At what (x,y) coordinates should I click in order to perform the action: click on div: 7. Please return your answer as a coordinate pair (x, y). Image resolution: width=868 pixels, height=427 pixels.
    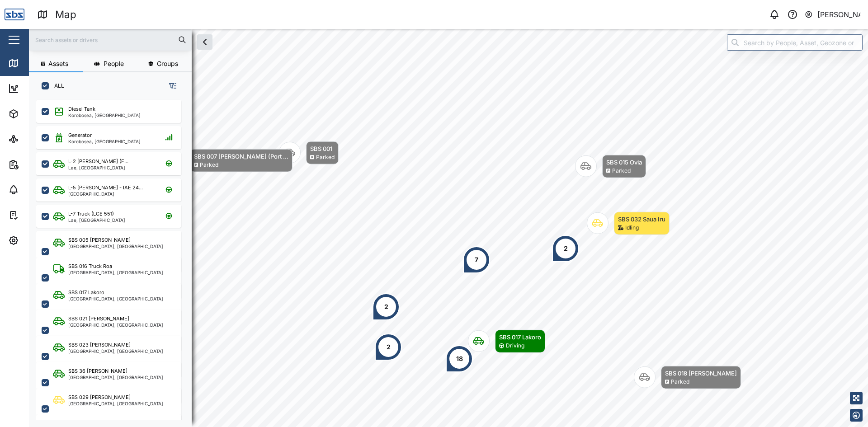
    Looking at the image, I should click on (476, 260).